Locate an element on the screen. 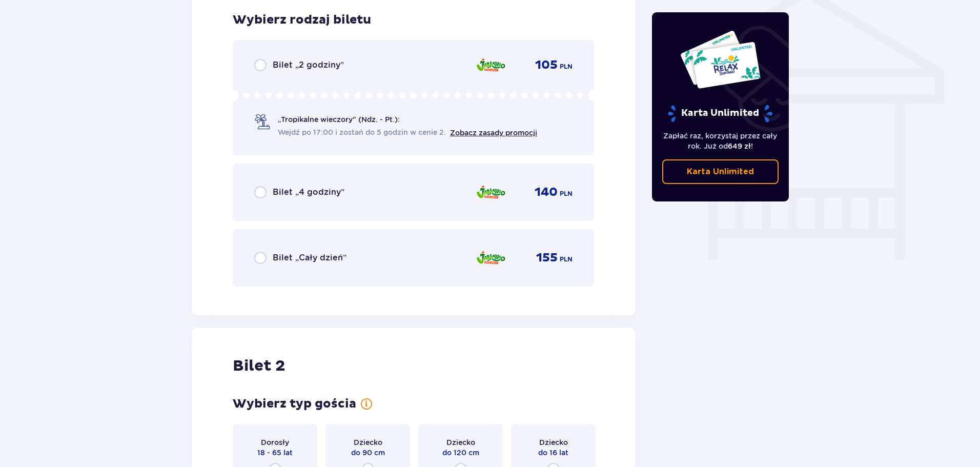 This screenshot has width=980, height=467. span: Bilet „Cały dzień” is located at coordinates (310, 258).